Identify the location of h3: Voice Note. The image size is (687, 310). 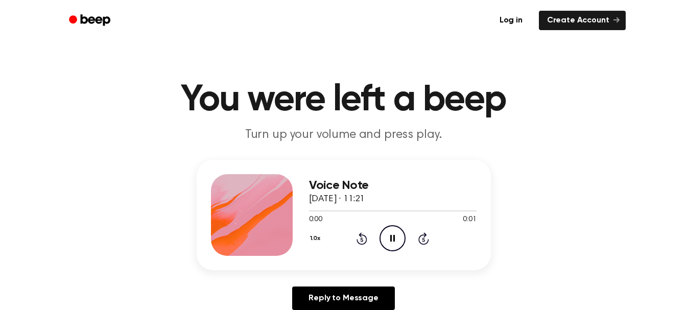
(393, 185).